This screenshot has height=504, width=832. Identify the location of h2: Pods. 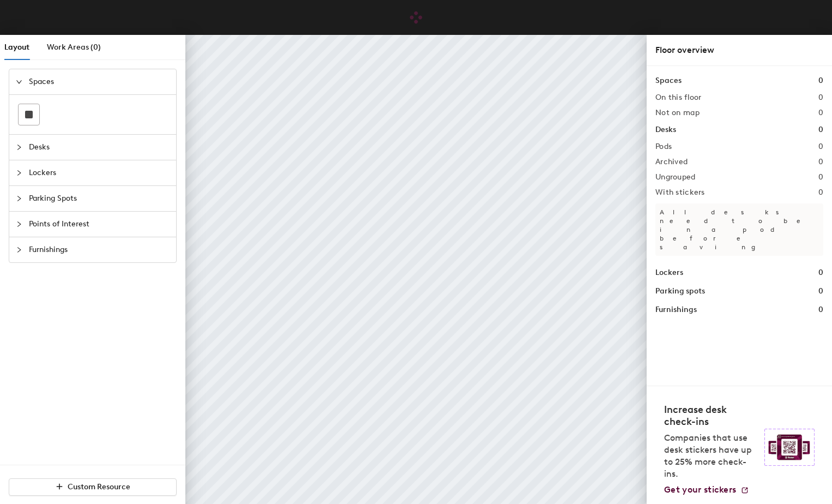
(664, 147).